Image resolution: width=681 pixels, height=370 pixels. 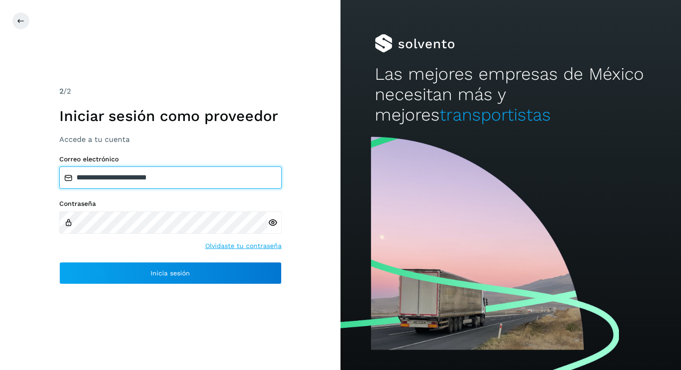 What do you see at coordinates (171, 139) in the screenshot?
I see `h3: Accede a tu cuenta` at bounding box center [171, 139].